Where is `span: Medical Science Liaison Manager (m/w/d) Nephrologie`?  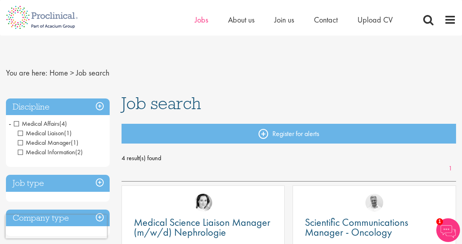 span: Medical Science Liaison Manager (m/w/d) Nephrologie is located at coordinates (202, 227).